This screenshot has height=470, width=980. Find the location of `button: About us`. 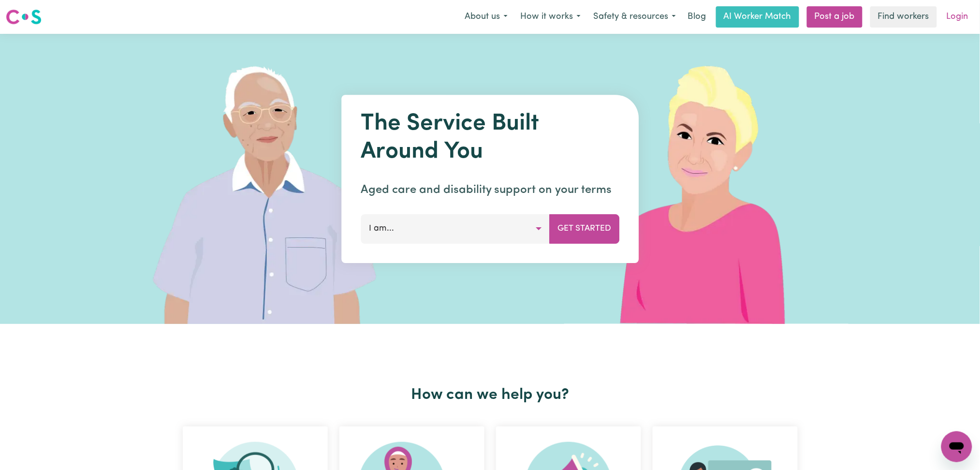

button: About us is located at coordinates (486, 17).